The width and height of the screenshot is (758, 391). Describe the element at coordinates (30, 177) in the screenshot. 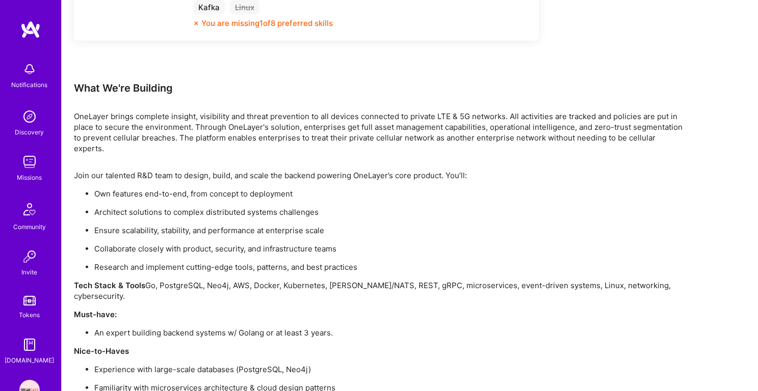

I see `div: Missions` at that location.